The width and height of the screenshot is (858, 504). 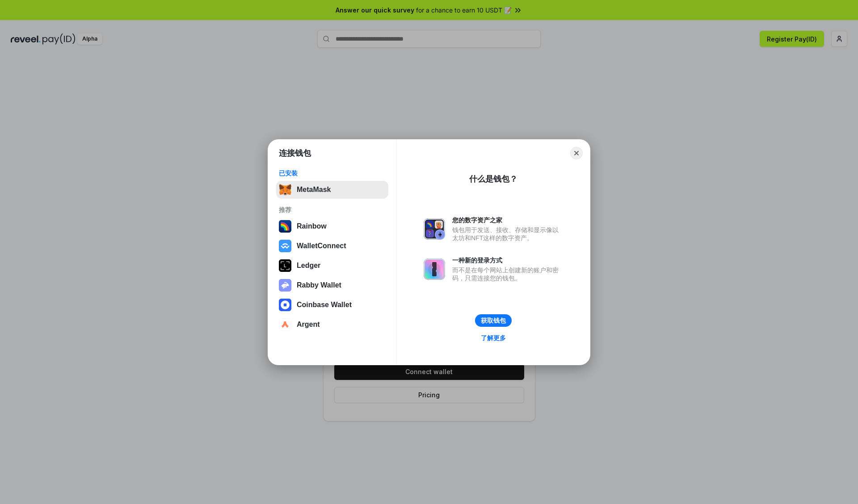 What do you see at coordinates (493, 179) in the screenshot?
I see `div: 什么是钱包？` at bounding box center [493, 179].